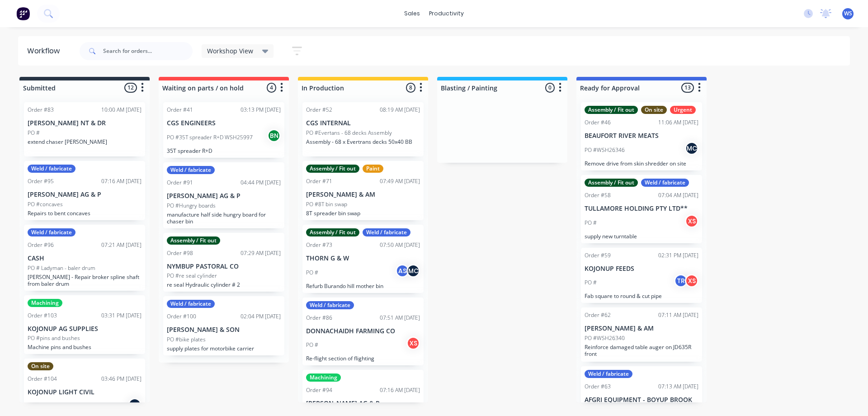 The height and width of the screenshot is (416, 868). I want to click on div: Order #103, so click(42, 316).